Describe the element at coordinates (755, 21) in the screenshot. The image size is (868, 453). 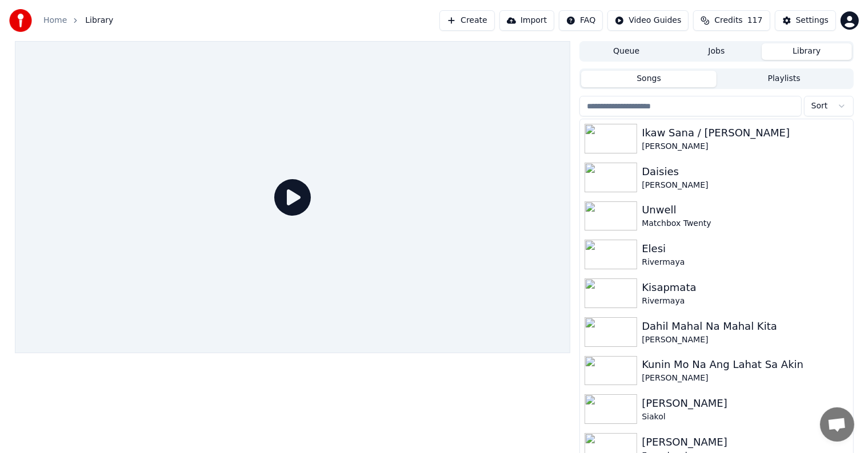
I see `span: 117` at that location.